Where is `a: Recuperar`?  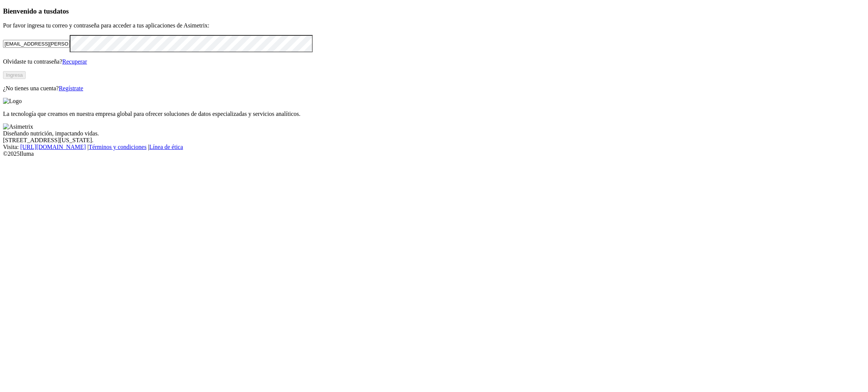 a: Recuperar is located at coordinates (75, 61).